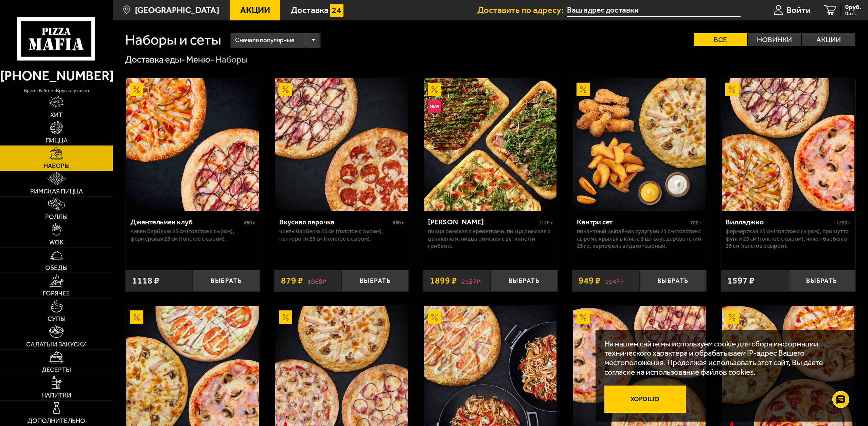 The height and width of the screenshot is (426, 868). I want to click on img: Кантри сет, so click(639, 144).